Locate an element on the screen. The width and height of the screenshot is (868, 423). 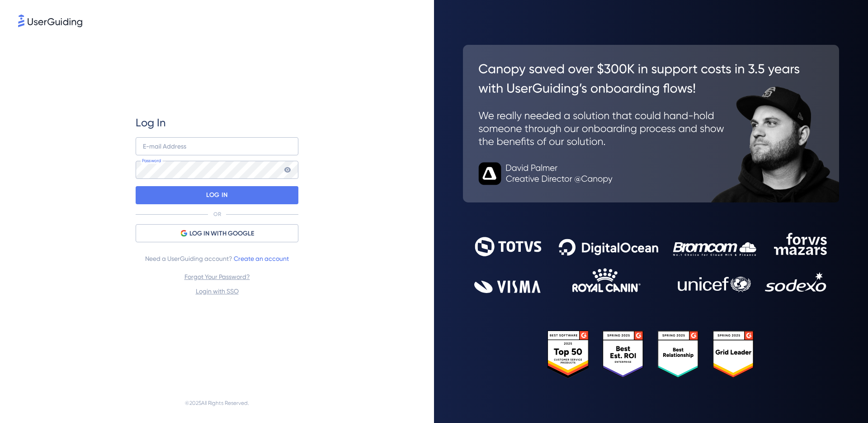
p: OR is located at coordinates (217, 214).